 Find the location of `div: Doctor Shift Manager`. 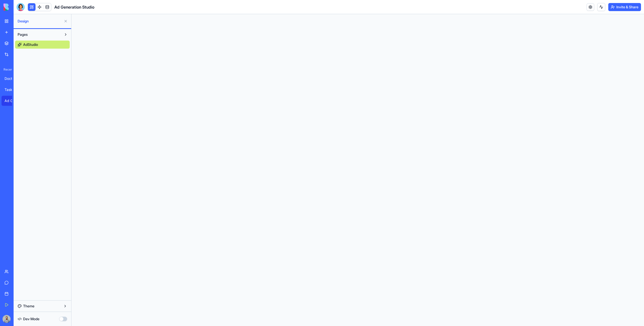

div: Doctor Shift Manager is located at coordinates (12, 79).